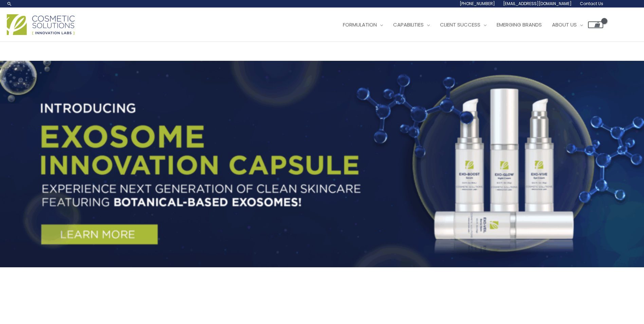  I want to click on span: Emerging Brands, so click(519, 25).